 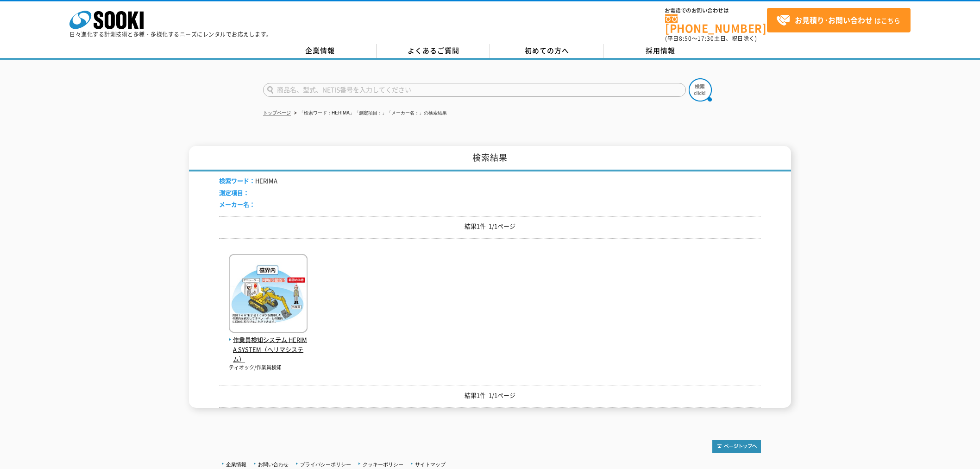 What do you see at coordinates (546, 51) in the screenshot?
I see `a: 初めての方へ` at bounding box center [546, 51].